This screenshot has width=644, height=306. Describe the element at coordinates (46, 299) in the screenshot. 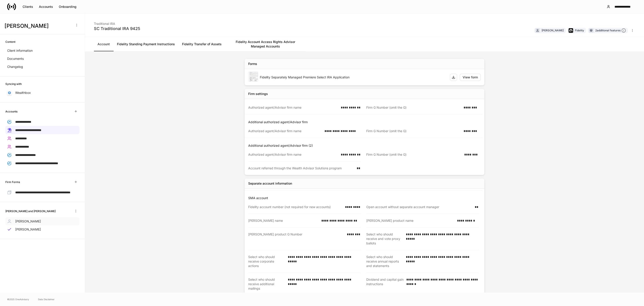

I see `a: Data Disclaimer` at that location.